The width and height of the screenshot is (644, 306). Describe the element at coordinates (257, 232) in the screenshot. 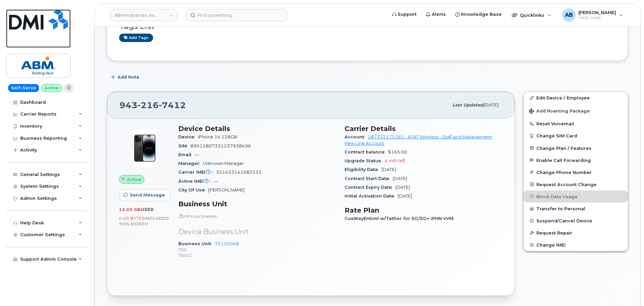

I see `p: Device Business Unit` at that location.